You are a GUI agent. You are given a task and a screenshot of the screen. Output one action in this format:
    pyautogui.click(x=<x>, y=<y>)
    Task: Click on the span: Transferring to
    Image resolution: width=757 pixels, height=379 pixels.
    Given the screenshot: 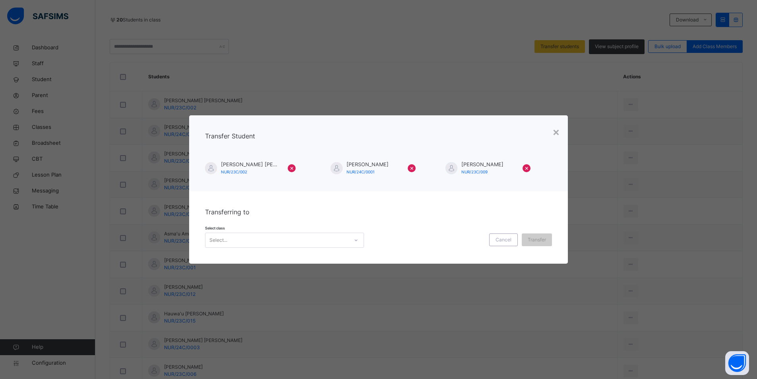 What is the action you would take?
    pyautogui.click(x=227, y=212)
    